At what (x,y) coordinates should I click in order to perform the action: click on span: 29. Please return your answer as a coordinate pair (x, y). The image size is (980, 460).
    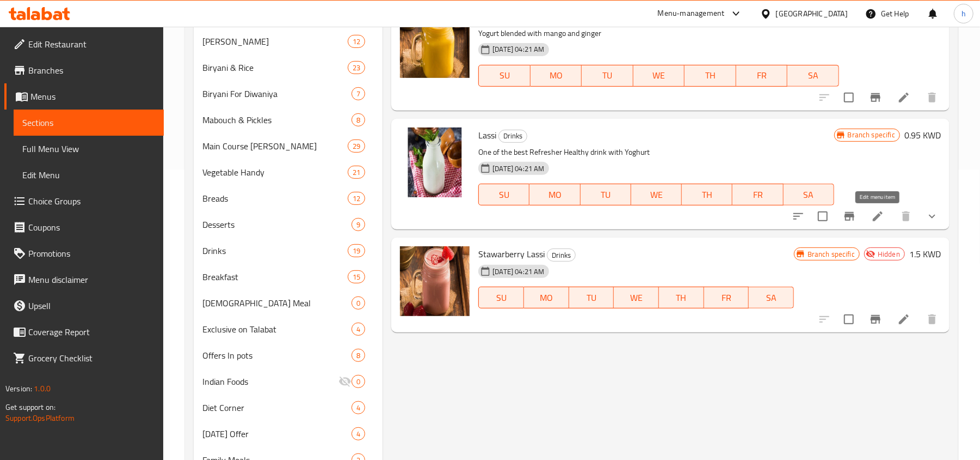
    Looking at the image, I should click on (357, 146).